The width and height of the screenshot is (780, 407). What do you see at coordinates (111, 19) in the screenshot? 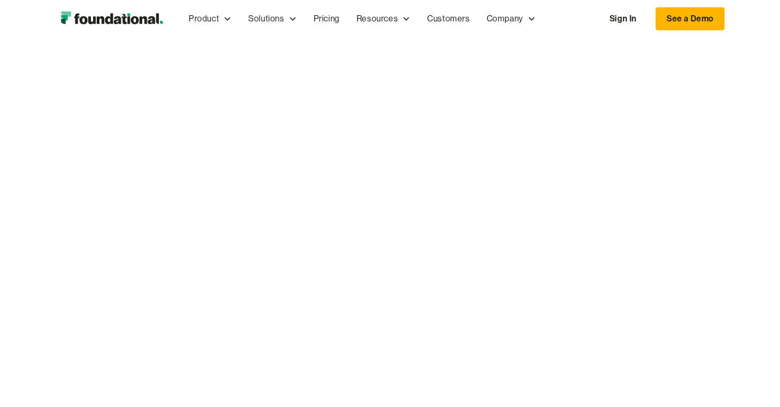
I see `a: home` at bounding box center [111, 19].